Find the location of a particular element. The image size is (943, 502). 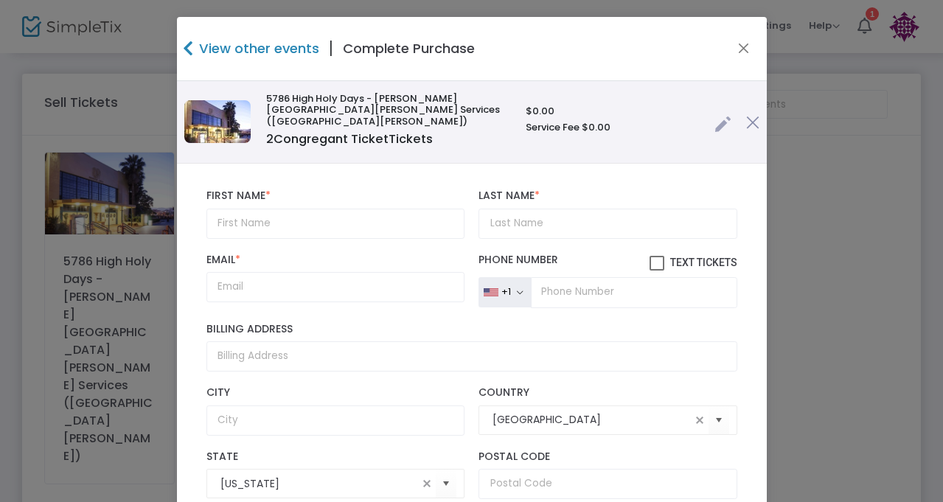

span: Text Tickets is located at coordinates (703, 262).